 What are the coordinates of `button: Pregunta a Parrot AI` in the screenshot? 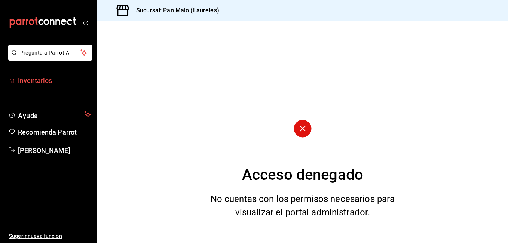 It's located at (50, 53).